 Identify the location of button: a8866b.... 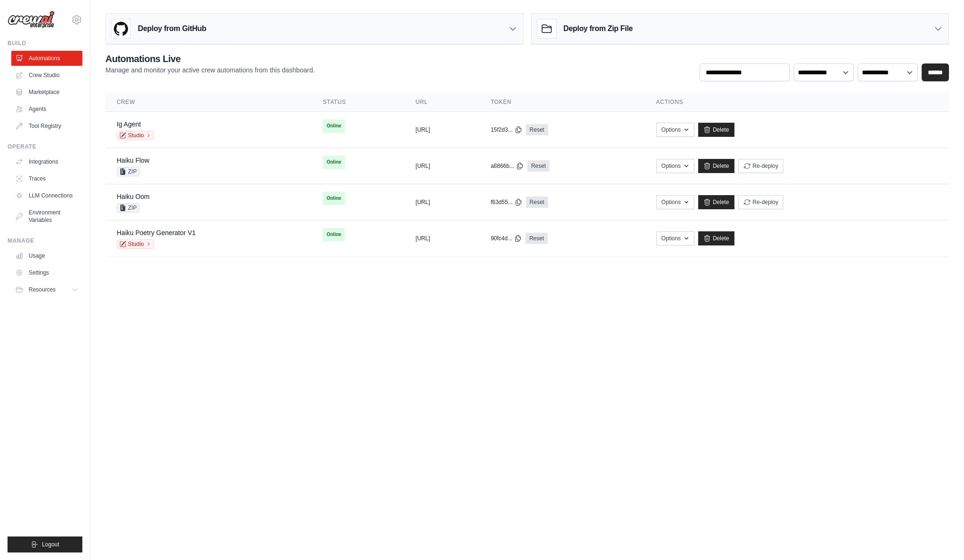
(507, 166).